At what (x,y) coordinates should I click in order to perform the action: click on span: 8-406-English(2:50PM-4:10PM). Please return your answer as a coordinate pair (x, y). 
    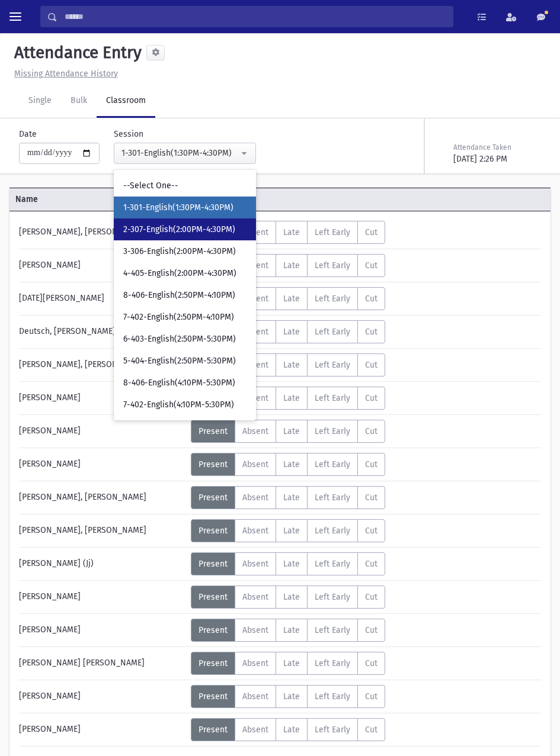
    Looking at the image, I should click on (179, 295).